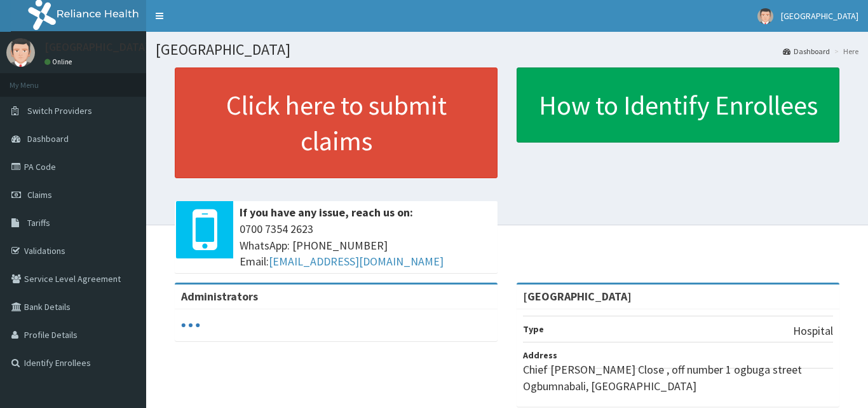 The height and width of the screenshot is (408, 868). What do you see at coordinates (39, 223) in the screenshot?
I see `span: Tariffs` at bounding box center [39, 223].